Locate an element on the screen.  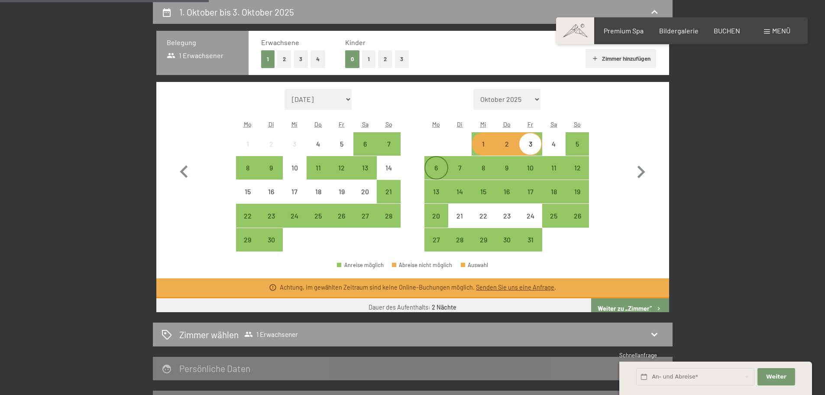
div: Wed Sep 03 2025 is located at coordinates (295, 144).